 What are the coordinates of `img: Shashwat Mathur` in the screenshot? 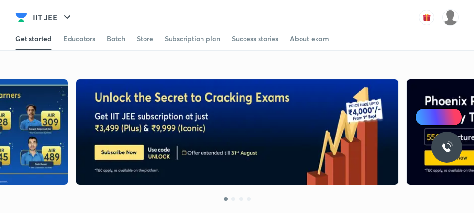 It's located at (450, 17).